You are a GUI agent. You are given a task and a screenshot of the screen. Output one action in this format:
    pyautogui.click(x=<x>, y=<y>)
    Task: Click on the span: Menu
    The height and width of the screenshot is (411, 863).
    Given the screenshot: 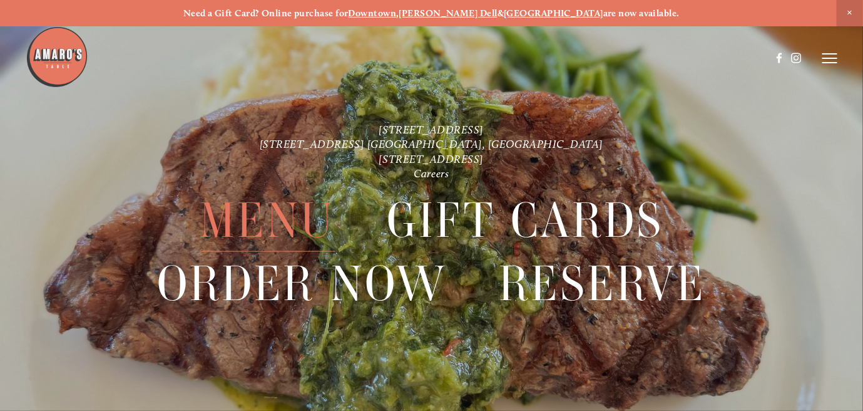 What is the action you would take?
    pyautogui.click(x=267, y=220)
    